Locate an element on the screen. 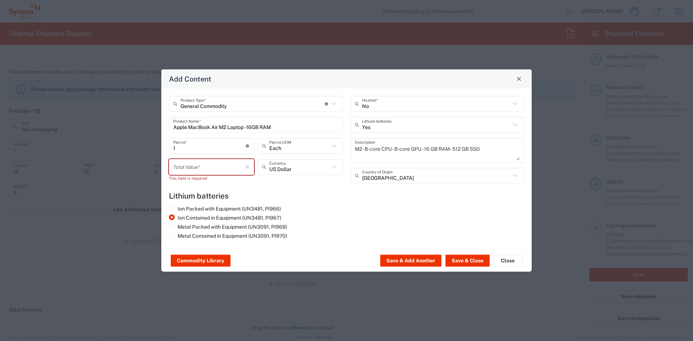 Image resolution: width=693 pixels, height=341 pixels. button: Commodity Library is located at coordinates (200, 261).